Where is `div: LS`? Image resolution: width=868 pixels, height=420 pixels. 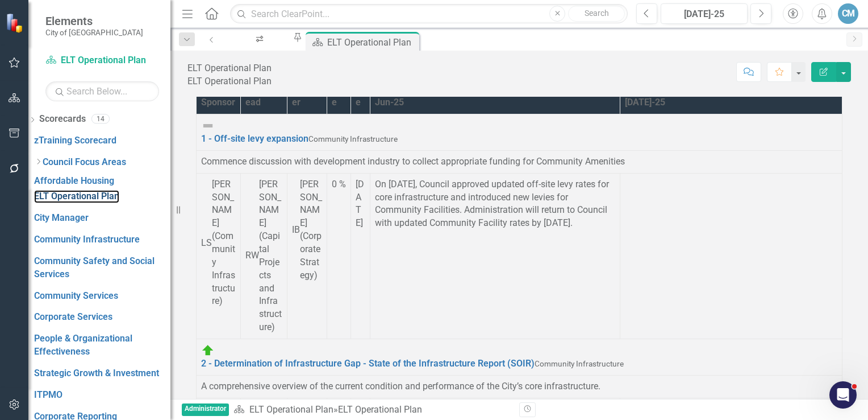
div: LS is located at coordinates (206, 242).